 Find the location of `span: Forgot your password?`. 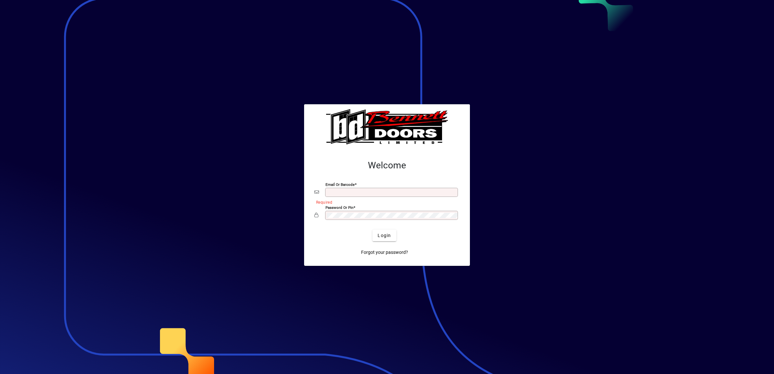

span: Forgot your password? is located at coordinates (384, 252).